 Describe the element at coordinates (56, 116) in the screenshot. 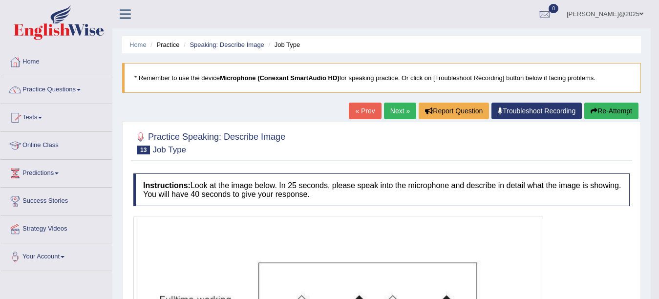

I see `a: Tests` at that location.